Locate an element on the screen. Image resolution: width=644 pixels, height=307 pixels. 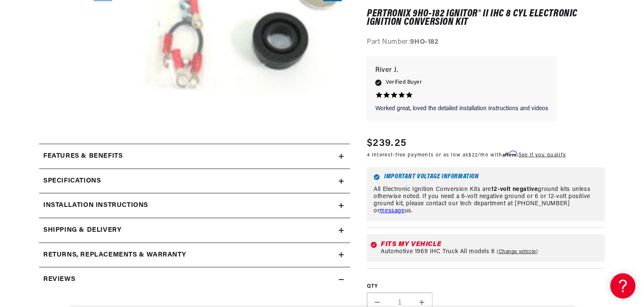
h2: Features & Benefits is located at coordinates (83, 157).